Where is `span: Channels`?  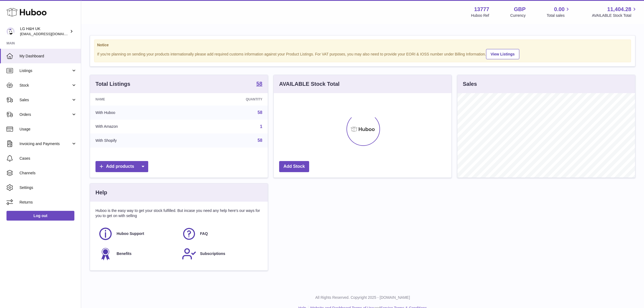 span: Channels is located at coordinates (48, 172).